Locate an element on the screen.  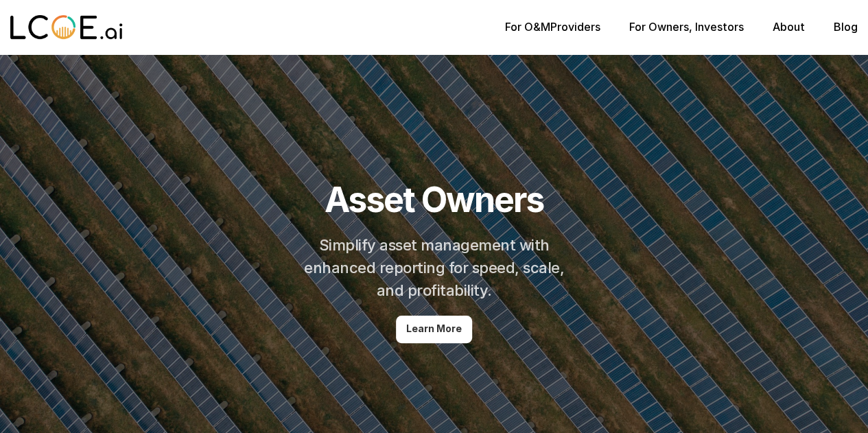
a: Blog is located at coordinates (845, 27).